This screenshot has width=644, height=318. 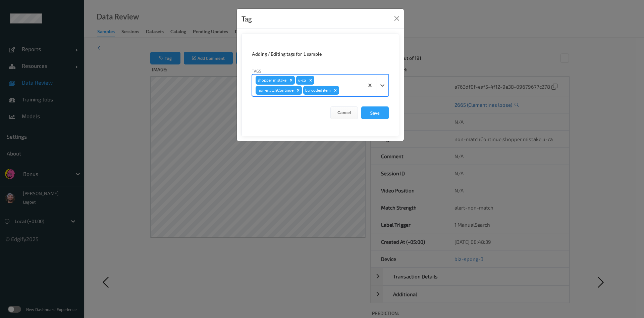 I want to click on div: Remove non-matchContinue, so click(x=298, y=90).